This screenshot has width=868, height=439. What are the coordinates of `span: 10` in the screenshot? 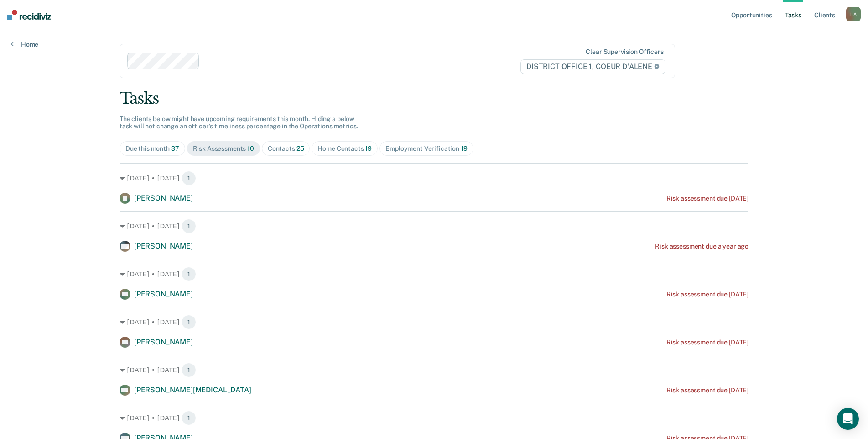 It's located at (251, 148).